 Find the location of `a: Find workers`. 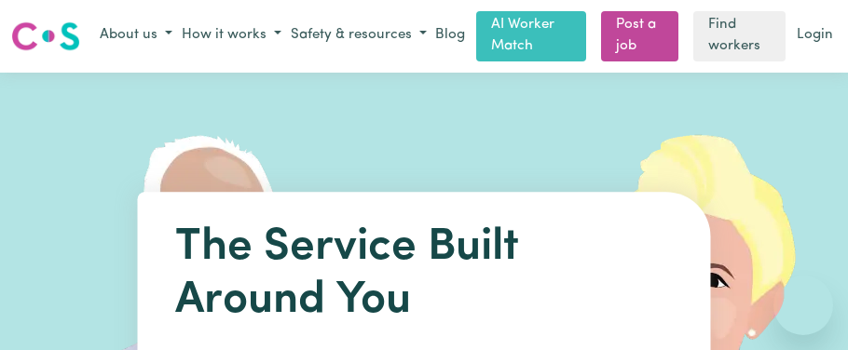

a: Find workers is located at coordinates (739, 36).